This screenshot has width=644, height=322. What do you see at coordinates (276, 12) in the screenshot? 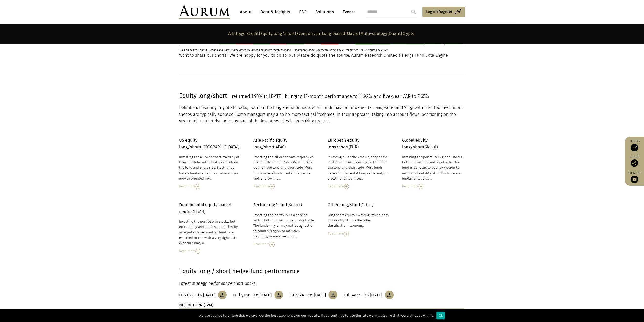
I see `a: Data & Insights` at bounding box center [276, 12].